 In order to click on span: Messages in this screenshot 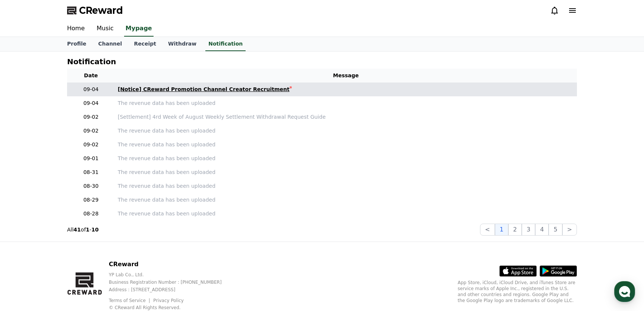, I will do `click(73, 251)`.